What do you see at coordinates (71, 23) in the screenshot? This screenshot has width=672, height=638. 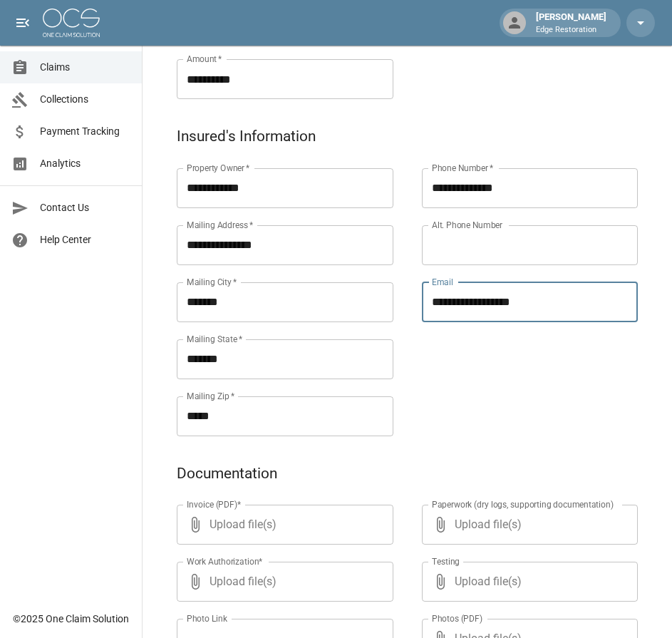 I see `img: ocs-logo-white-transparent.png` at bounding box center [71, 23].